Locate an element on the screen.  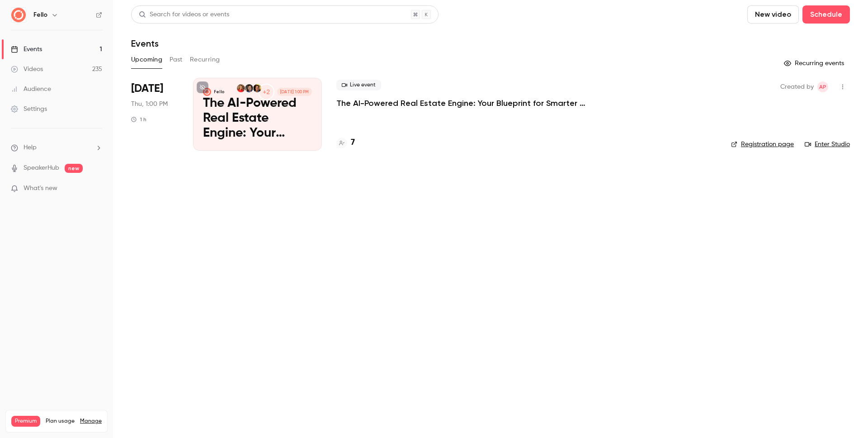
button: Past is located at coordinates (176, 59).